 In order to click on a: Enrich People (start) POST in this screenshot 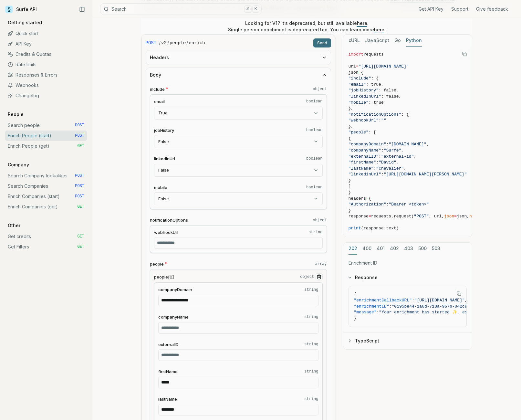, I will do `click(46, 136)`.